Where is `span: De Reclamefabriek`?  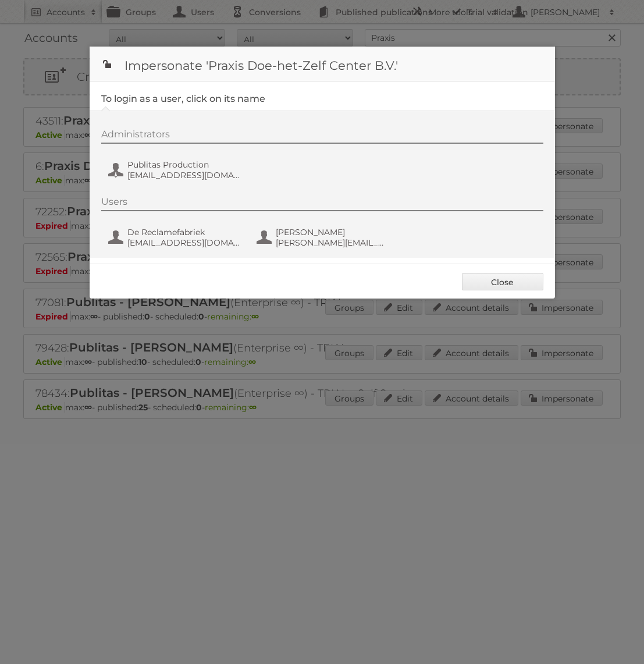 span: De Reclamefabriek is located at coordinates (184, 232).